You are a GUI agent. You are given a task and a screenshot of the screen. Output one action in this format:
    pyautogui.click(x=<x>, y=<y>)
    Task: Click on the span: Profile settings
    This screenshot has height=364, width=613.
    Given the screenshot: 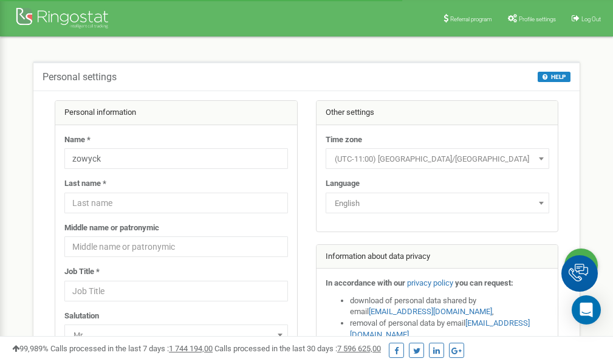 What is the action you would take?
    pyautogui.click(x=537, y=19)
    